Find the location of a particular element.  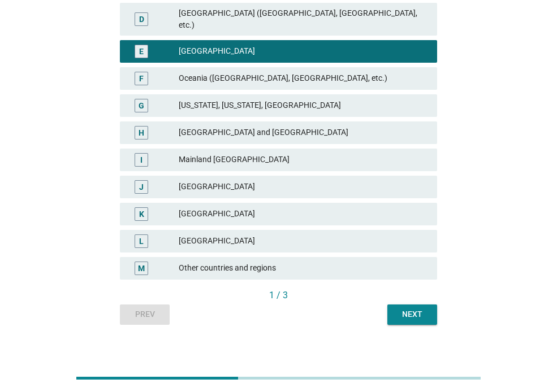

div: Next is located at coordinates (412, 314).